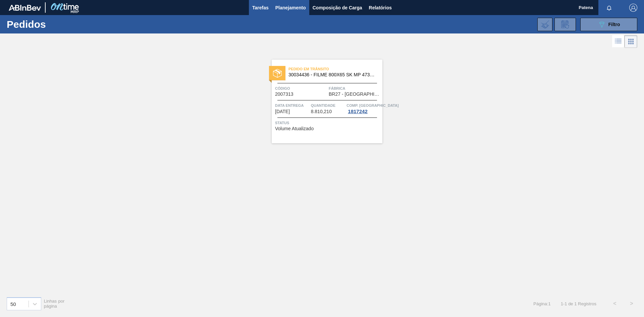  What do you see at coordinates (321, 112) in the screenshot?
I see `span: 8.810,210` at bounding box center [321, 112].